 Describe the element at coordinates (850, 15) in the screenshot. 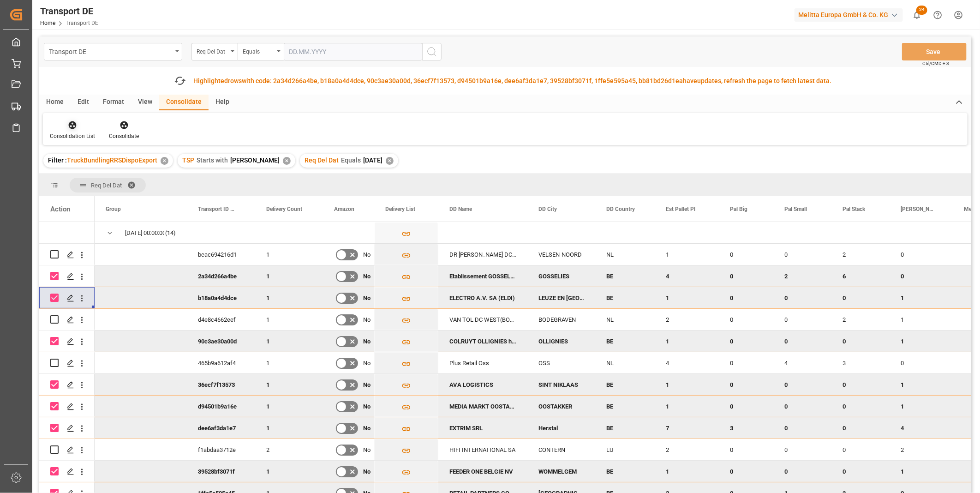

I see `button: Melitta Europa GmbH & Co. KG` at that location.